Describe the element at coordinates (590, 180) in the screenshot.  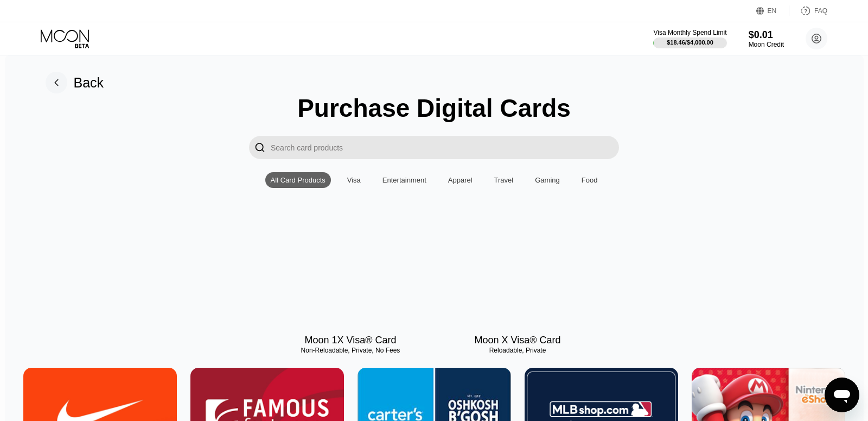
I see `div: Food` at that location.